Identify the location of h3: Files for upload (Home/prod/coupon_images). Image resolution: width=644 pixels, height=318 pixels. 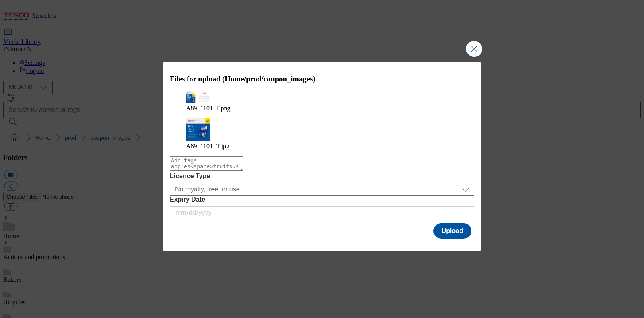
(322, 79).